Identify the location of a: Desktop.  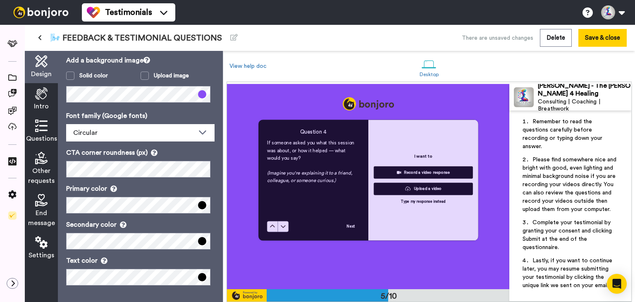
(429, 67).